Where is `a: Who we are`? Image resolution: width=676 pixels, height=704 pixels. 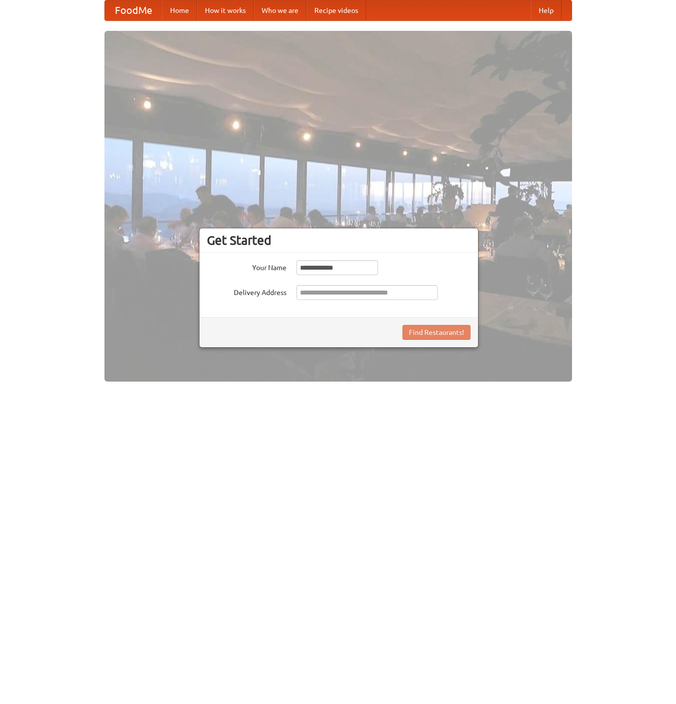
a: Who we are is located at coordinates (280, 10).